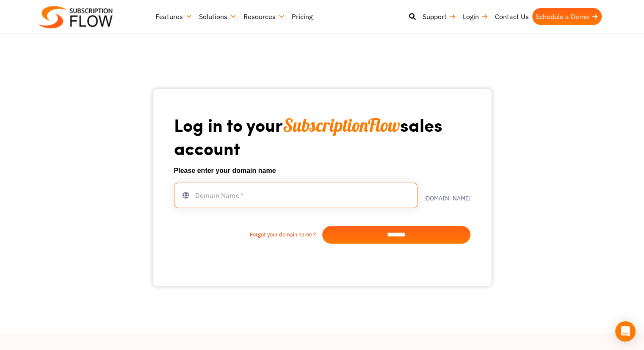 This screenshot has height=350, width=644. Describe the element at coordinates (322, 171) in the screenshot. I see `h6: Please enter your domain name` at that location.